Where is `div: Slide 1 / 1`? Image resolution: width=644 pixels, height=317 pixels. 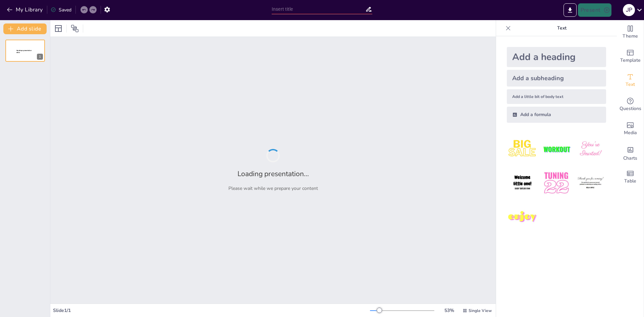 div: Slide 1 / 1 is located at coordinates (211, 310).